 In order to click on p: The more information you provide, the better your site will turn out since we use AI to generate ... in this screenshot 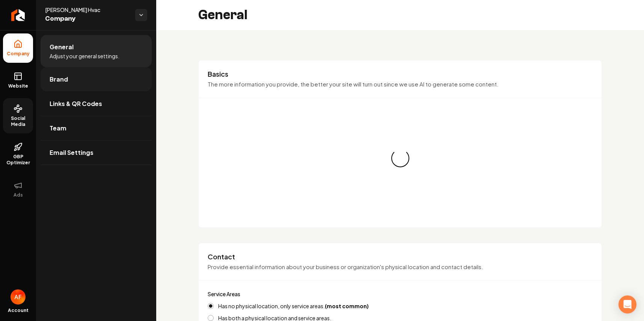, I will do `click(400, 84)`.